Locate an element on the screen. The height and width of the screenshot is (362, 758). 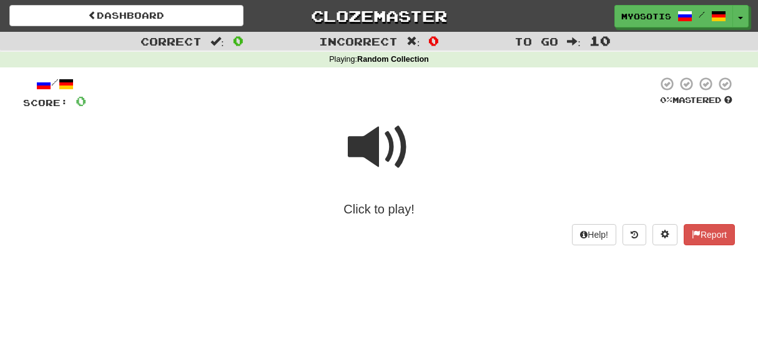
button: Round history (alt+y) is located at coordinates (635, 235).